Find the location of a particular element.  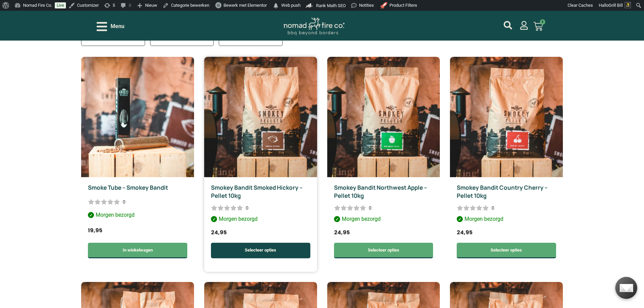

span: Grill Bill is located at coordinates (616, 5).